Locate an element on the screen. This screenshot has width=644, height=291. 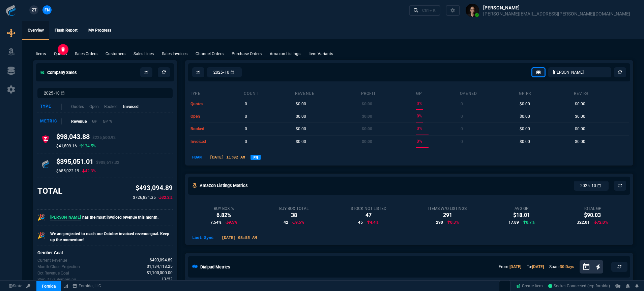
p: HUAN is located at coordinates (197, 157).